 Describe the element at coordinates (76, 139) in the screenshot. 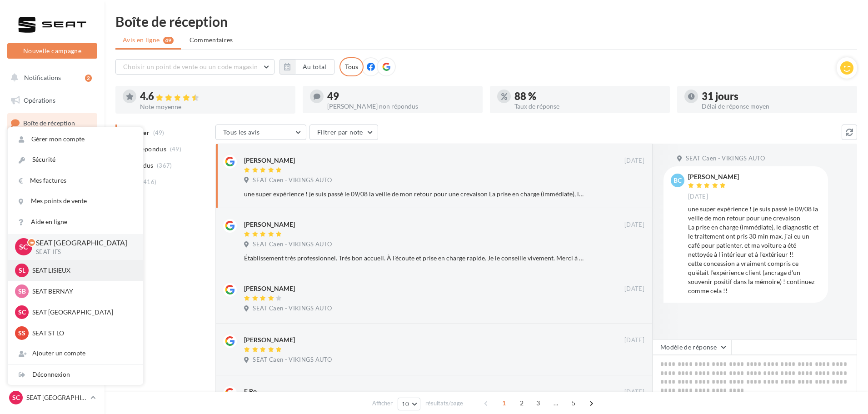

I see `a: Gérer mon compte` at that location.